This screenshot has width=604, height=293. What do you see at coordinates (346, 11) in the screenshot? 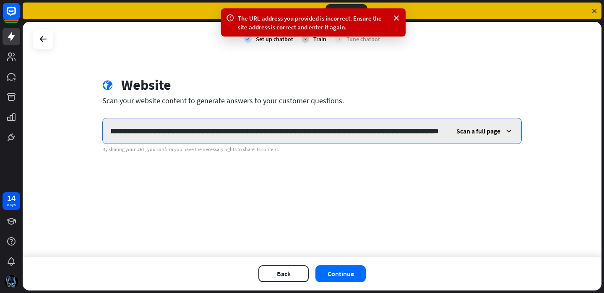
I see `div: Add chatbot` at bounding box center [346, 11].